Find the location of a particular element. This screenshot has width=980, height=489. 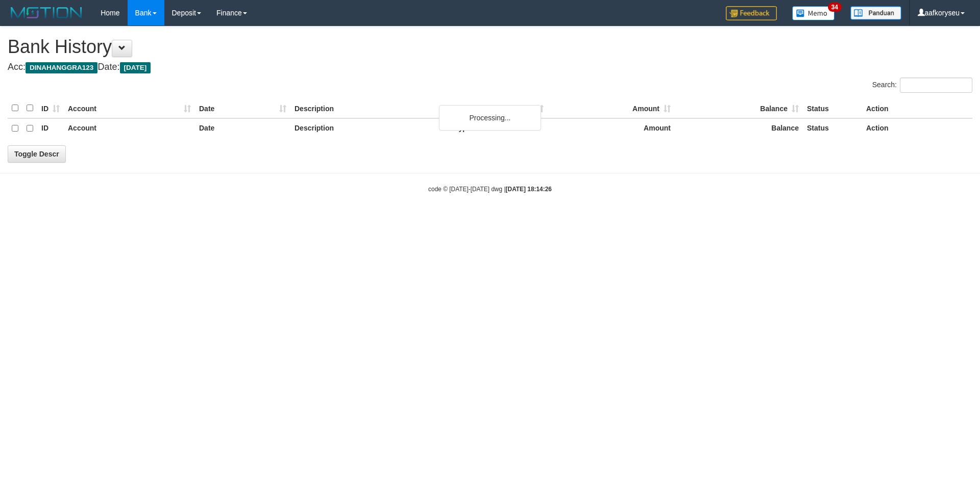

img: panduan.png is located at coordinates (876, 13).